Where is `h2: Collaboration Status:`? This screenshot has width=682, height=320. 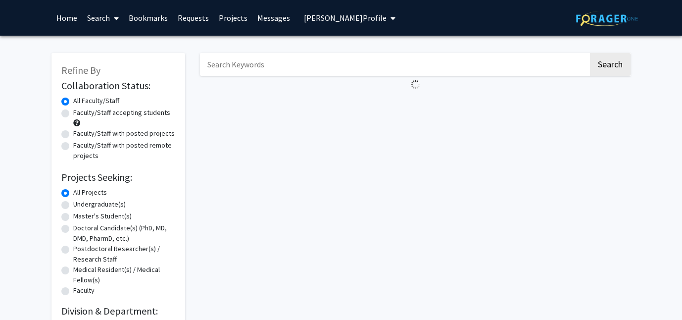
h2: Collaboration Status: is located at coordinates (118, 86).